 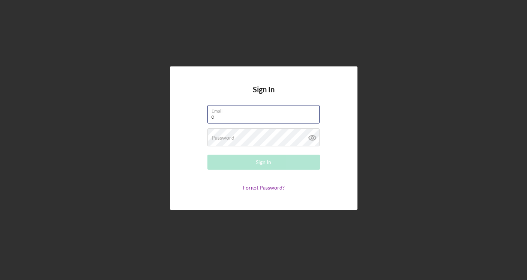 I want to click on label: Password, so click(x=223, y=138).